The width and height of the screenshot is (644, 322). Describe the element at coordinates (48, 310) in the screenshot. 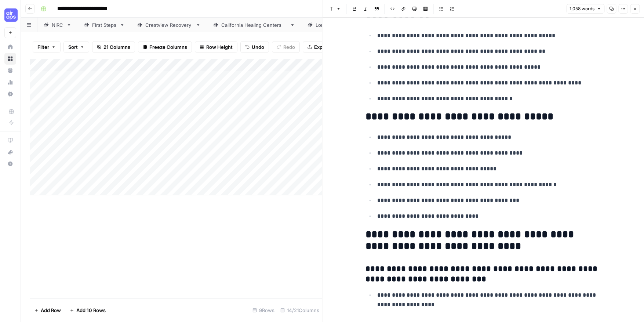

I see `button: Add Row` at that location.